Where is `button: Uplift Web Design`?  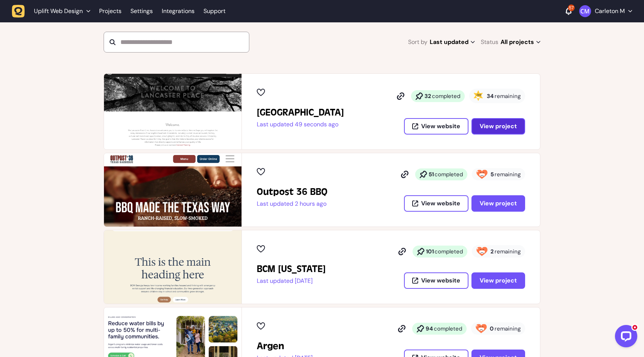
button: Uplift Web Design is located at coordinates (53, 11).